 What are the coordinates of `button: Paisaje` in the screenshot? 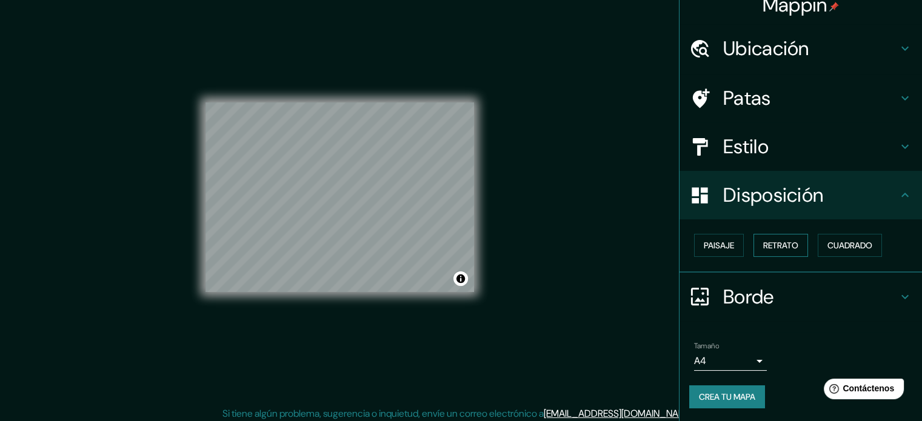 It's located at (719, 246).